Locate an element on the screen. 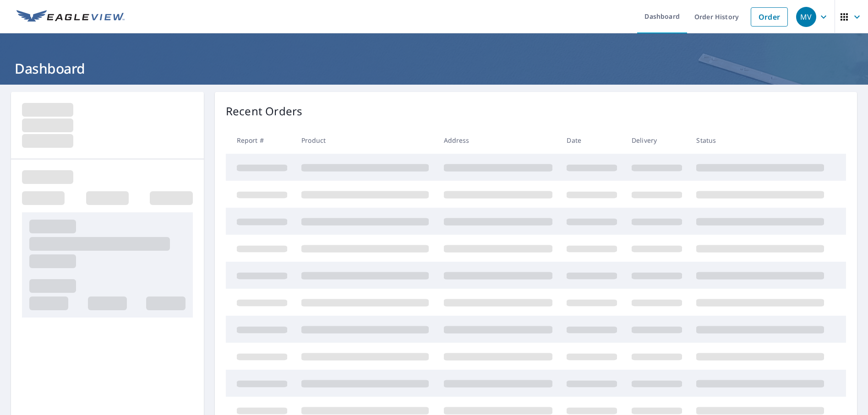 The image size is (868, 415). th: Address is located at coordinates (498, 140).